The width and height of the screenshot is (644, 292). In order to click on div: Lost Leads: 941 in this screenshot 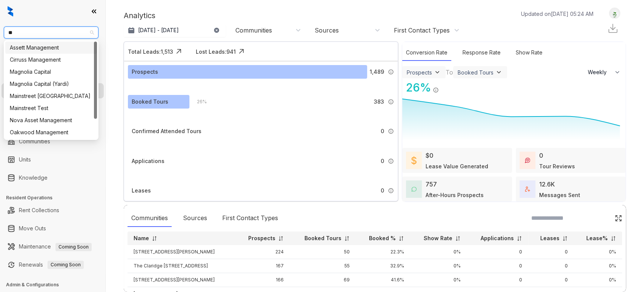, I will do `click(216, 51)`.